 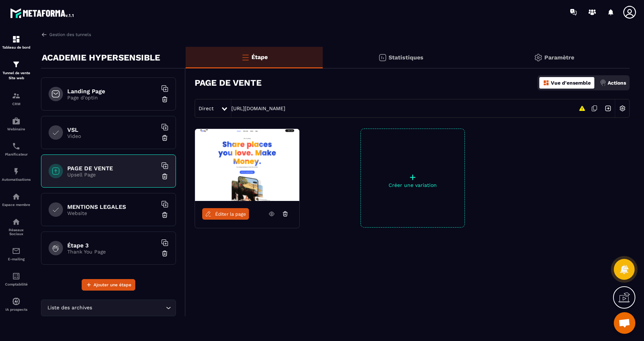 I want to click on p: Espace membre, so click(x=16, y=205).